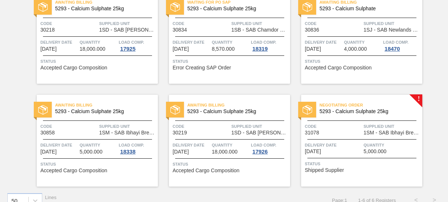 This screenshot has height=202, width=448. What do you see at coordinates (49, 49) in the screenshot?
I see `span: 08/11/2025` at bounding box center [49, 49].